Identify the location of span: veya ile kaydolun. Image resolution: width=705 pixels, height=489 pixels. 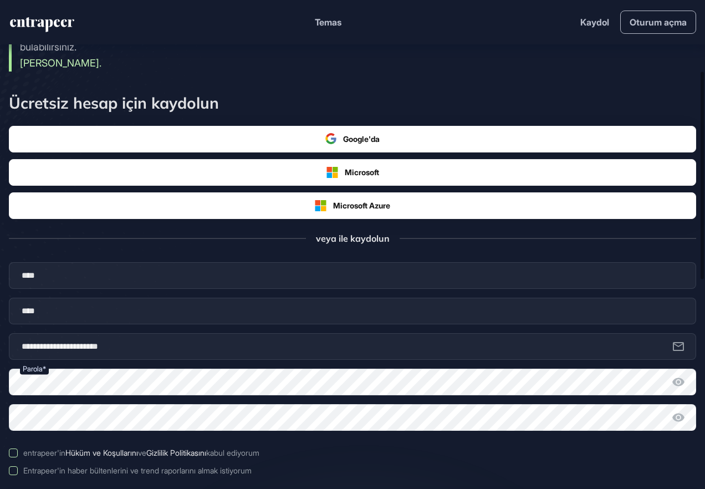
(352, 238).